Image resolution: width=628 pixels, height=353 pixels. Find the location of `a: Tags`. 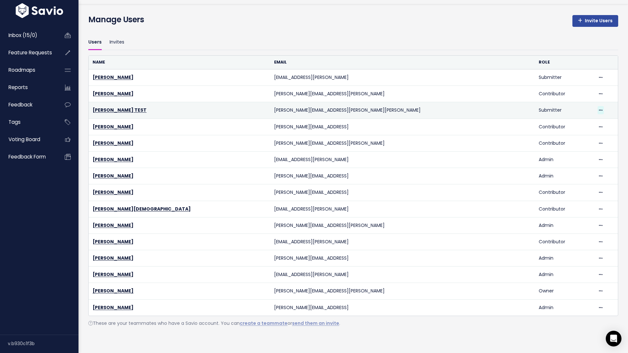

a: Tags is located at coordinates (28, 122).